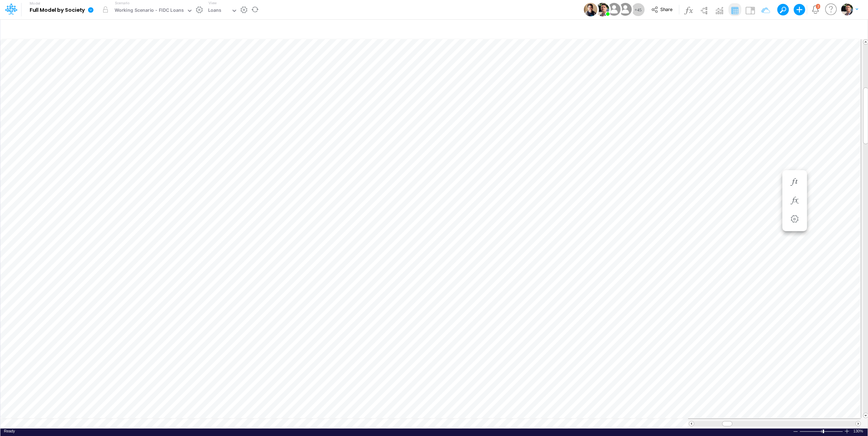 The image size is (868, 436). I want to click on label: View, so click(213, 3).